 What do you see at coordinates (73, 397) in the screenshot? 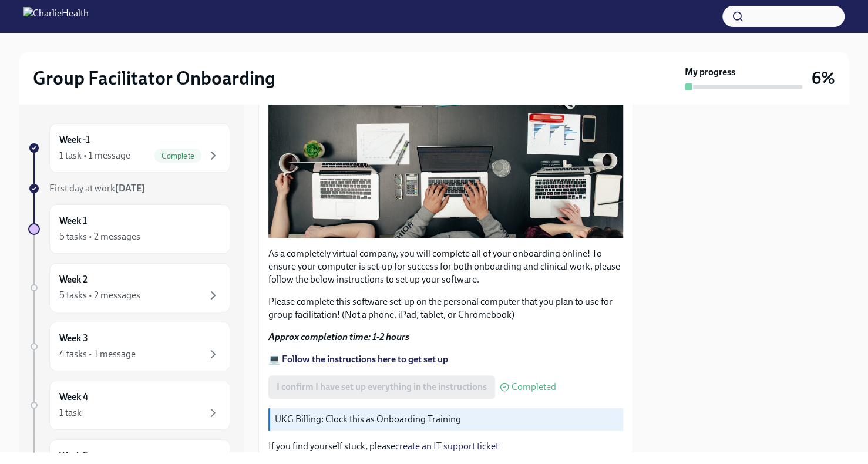
I see `h6: Week 4` at bounding box center [73, 397].